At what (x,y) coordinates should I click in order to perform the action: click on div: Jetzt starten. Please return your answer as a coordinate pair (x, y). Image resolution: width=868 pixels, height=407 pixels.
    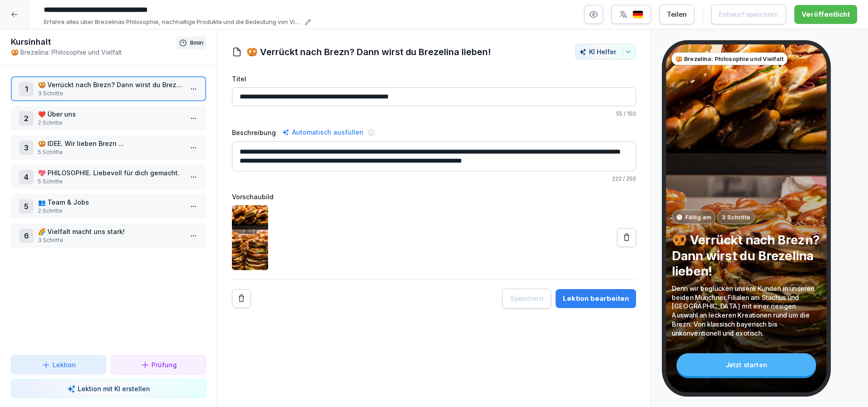
    Looking at the image, I should click on (746, 365).